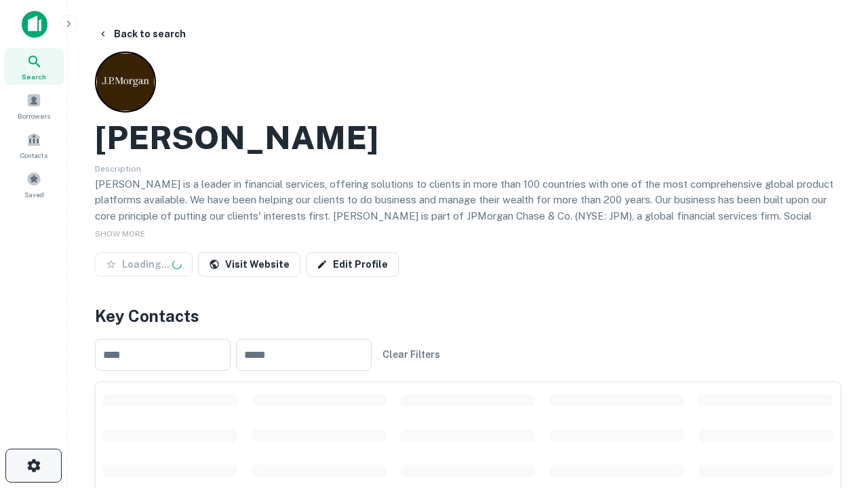  What do you see at coordinates (34, 145) in the screenshot?
I see `div: Contacts` at bounding box center [34, 145].